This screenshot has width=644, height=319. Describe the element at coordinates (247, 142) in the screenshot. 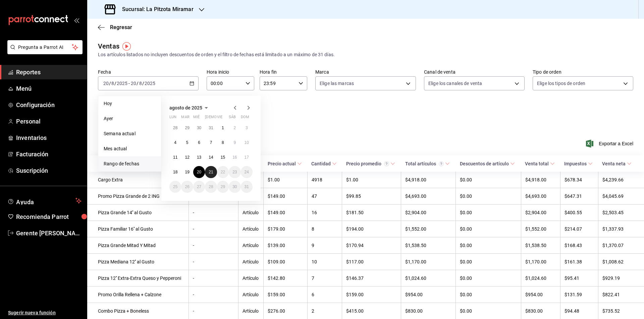

I see `button: 10 de agosto de 2025` at that location.